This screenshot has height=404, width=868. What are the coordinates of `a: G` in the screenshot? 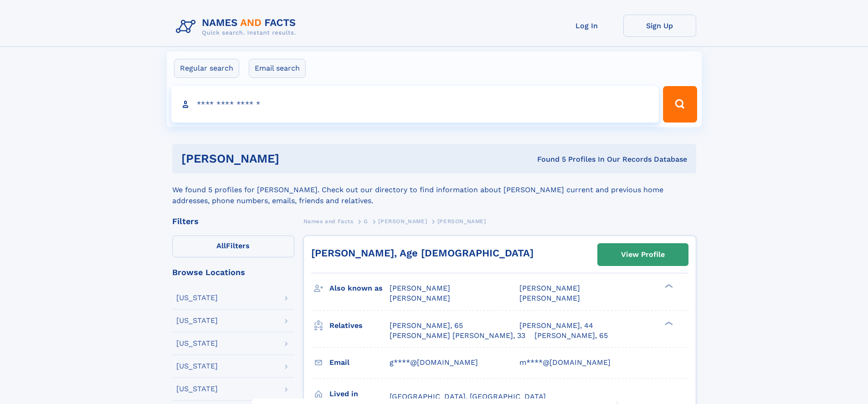 It's located at (366, 221).